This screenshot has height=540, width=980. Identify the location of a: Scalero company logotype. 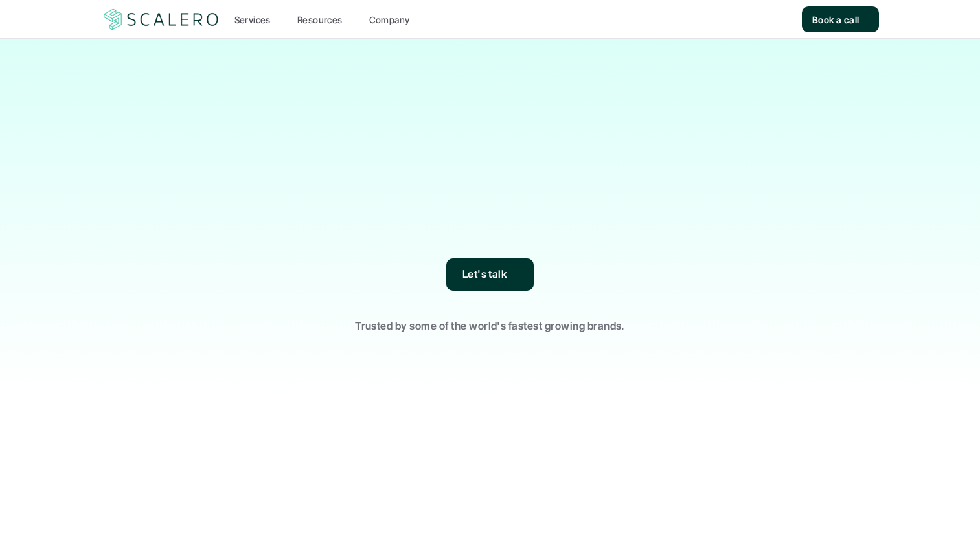
(161, 20).